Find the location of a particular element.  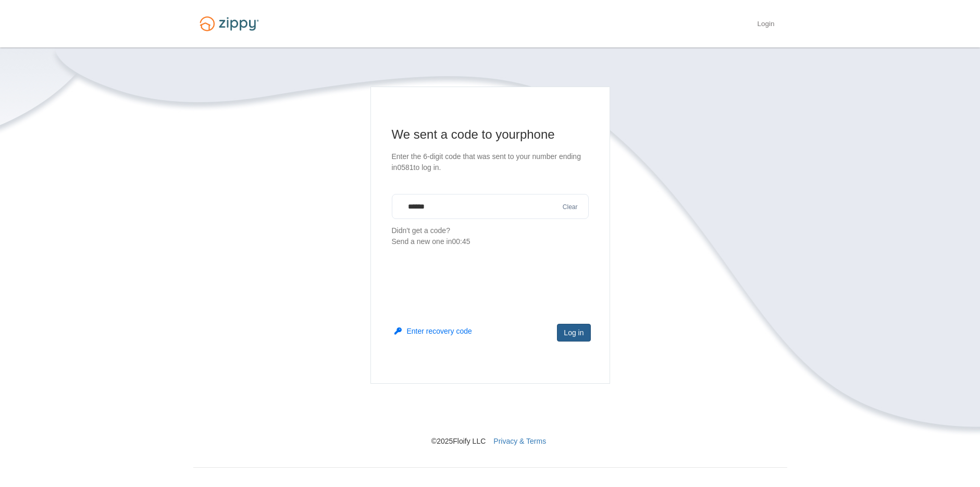

button: Log in is located at coordinates (574, 333).